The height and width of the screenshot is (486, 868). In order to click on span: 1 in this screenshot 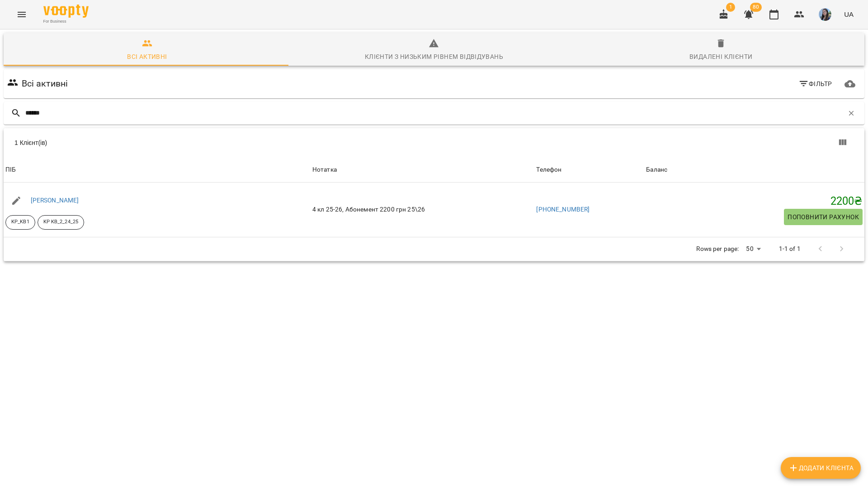, I will do `click(731, 7)`.